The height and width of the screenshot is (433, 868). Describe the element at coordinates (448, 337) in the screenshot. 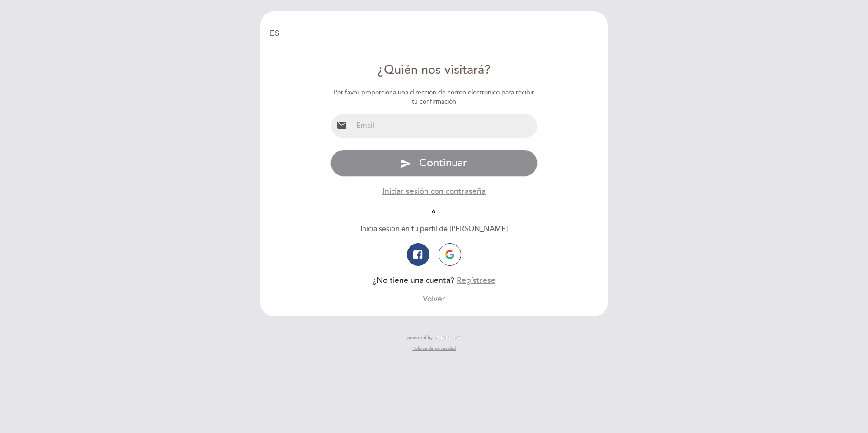

I see `img: MEITRE` at that location.